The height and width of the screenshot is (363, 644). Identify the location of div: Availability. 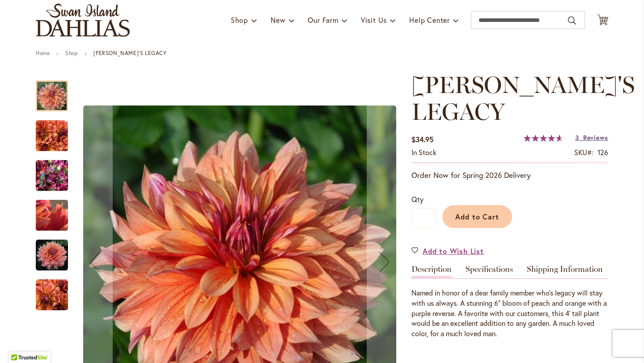
(424, 152).